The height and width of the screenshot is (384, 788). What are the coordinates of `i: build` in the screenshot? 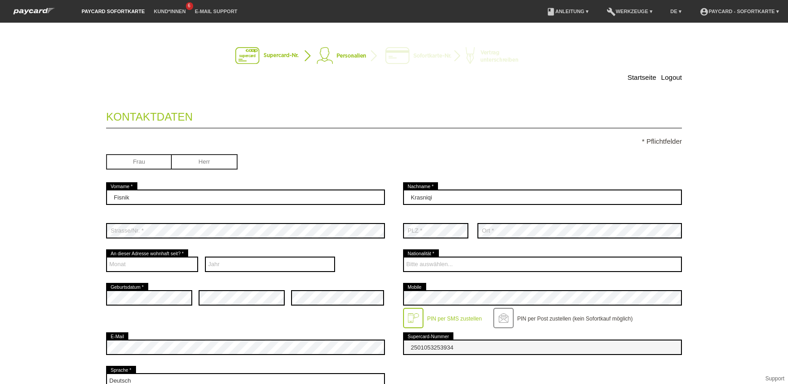 It's located at (611, 12).